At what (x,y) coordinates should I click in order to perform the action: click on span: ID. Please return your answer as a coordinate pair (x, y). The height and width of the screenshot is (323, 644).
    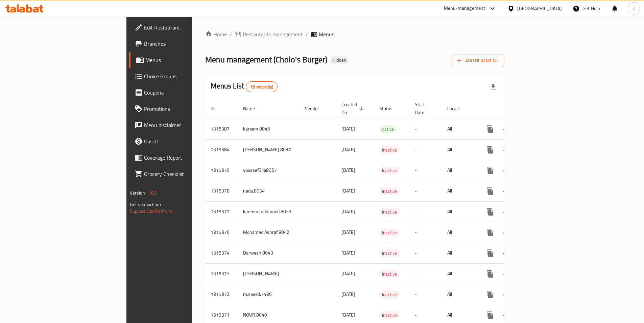
    Looking at the image, I should click on (217, 108).